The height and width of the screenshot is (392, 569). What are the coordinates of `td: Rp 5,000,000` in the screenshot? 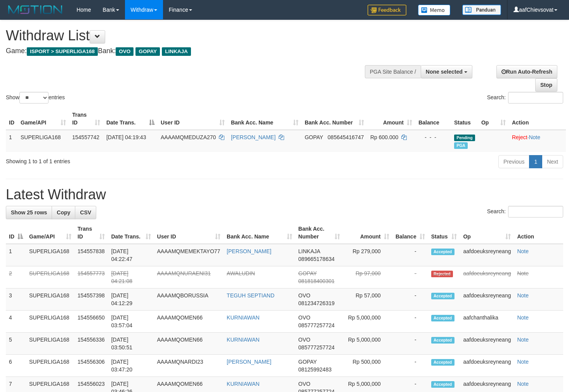 It's located at (368, 344).